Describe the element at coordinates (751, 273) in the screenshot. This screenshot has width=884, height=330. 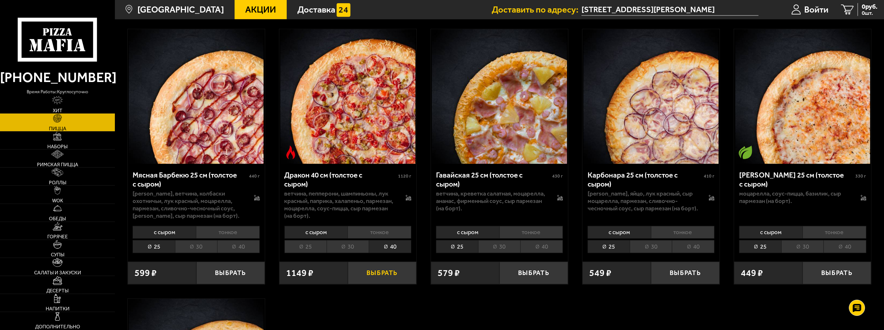
I see `span: 449 ₽` at that location.